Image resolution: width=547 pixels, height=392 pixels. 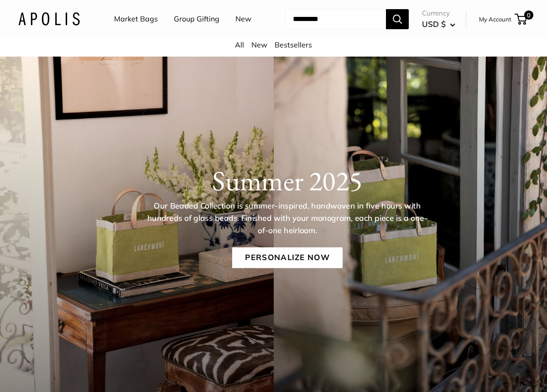 What do you see at coordinates (522, 19) in the screenshot?
I see `a: 0` at bounding box center [522, 19].